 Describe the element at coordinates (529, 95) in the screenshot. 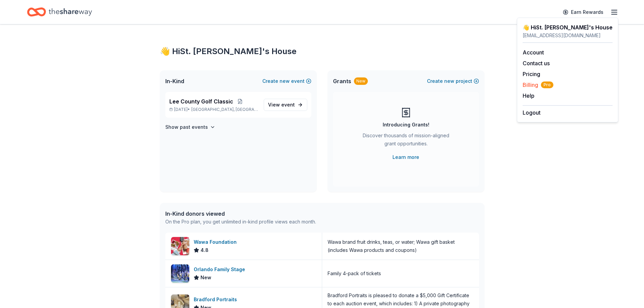

I see `button: Help` at that location.